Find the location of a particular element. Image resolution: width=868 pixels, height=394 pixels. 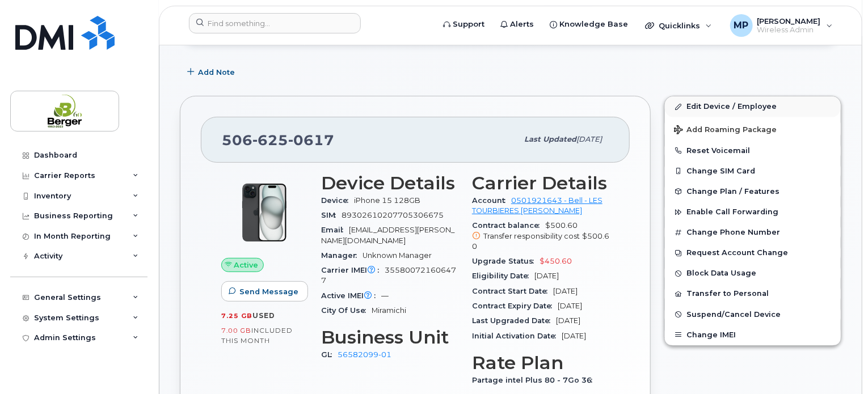

button: Block Data Usage is located at coordinates (753, 273).